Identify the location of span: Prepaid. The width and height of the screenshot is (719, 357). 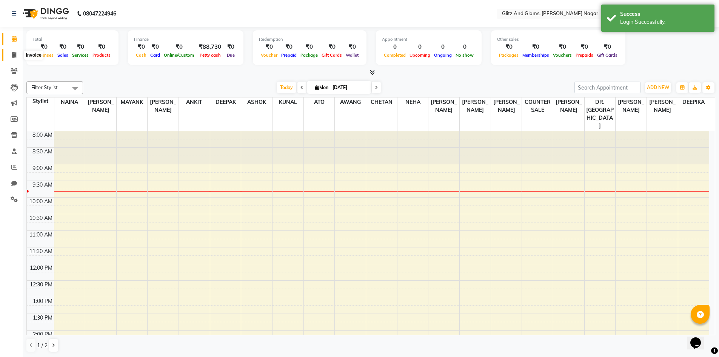
(289, 55).